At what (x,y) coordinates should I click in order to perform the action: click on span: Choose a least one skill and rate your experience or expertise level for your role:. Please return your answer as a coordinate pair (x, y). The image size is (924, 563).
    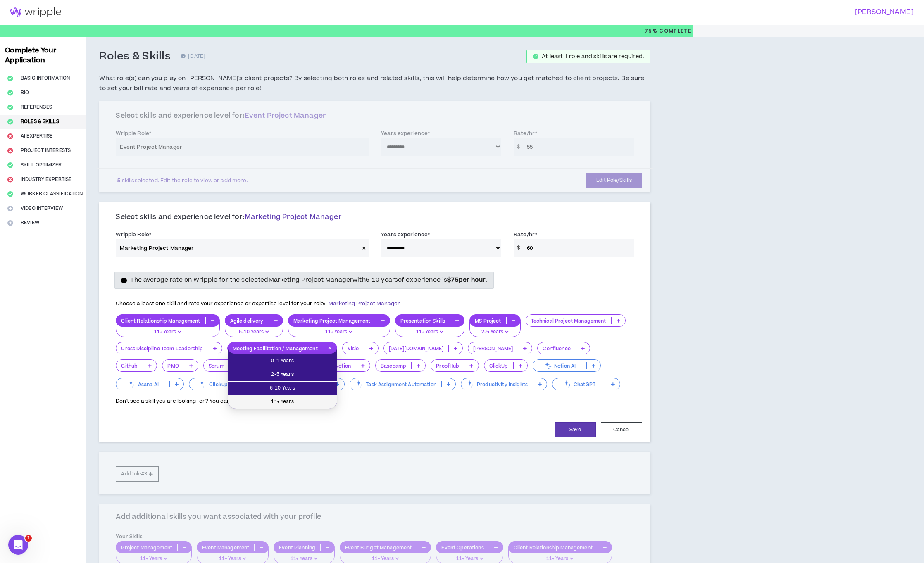
    Looking at the image, I should click on (258, 304).